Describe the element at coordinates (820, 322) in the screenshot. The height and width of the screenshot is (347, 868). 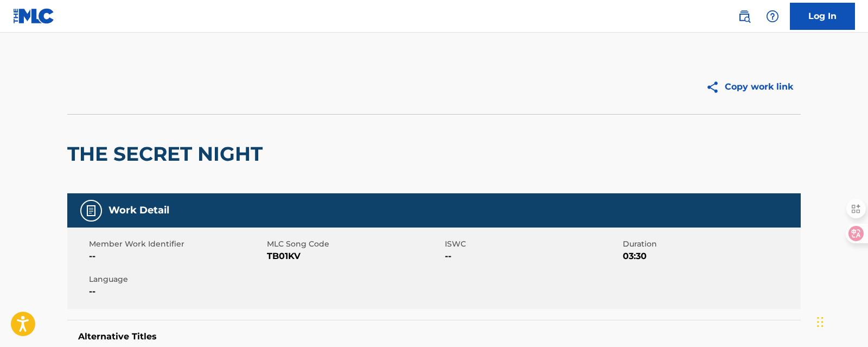
I see `div: 拖动` at that location.